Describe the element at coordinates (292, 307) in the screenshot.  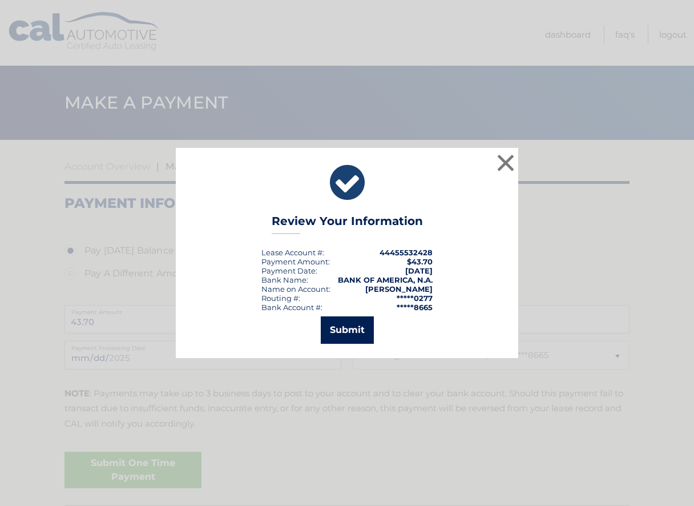
I see `div: Bank Account #:` at that location.